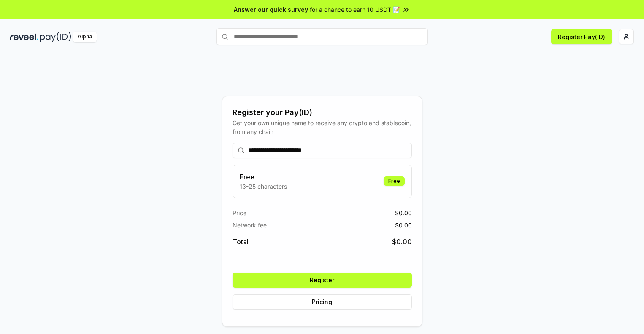 Image resolution: width=644 pixels, height=334 pixels. I want to click on span: Total, so click(240, 242).